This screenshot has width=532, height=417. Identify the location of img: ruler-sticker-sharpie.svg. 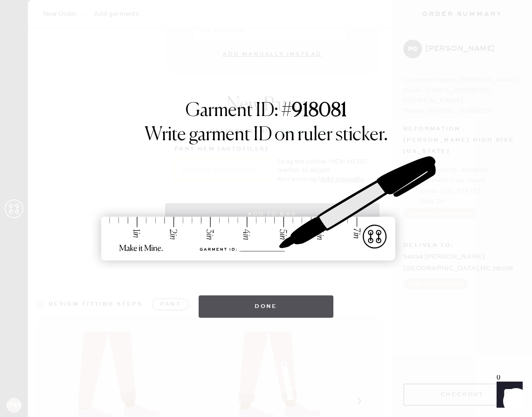
(266, 209).